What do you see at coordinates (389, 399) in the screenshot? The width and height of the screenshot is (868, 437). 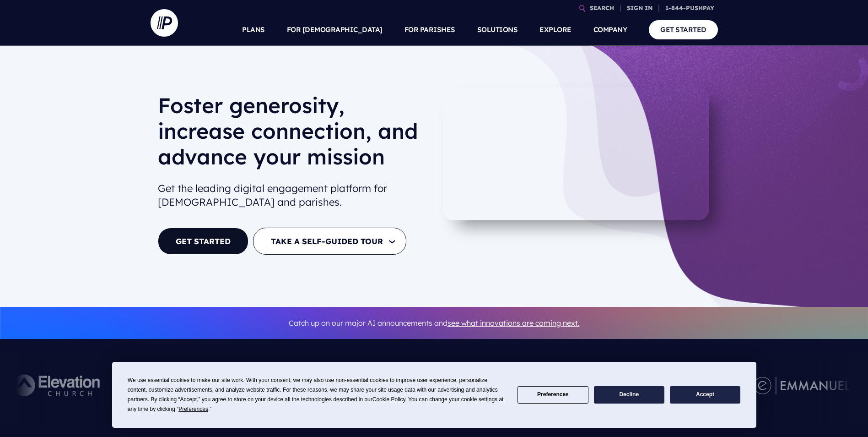 I see `span: Cookie Policy` at bounding box center [389, 399].